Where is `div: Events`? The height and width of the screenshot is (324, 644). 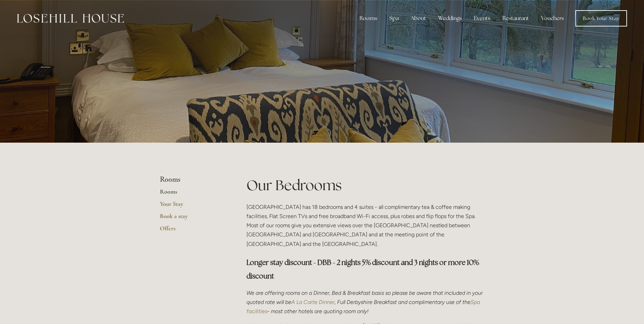
div: Events is located at coordinates (482, 18).